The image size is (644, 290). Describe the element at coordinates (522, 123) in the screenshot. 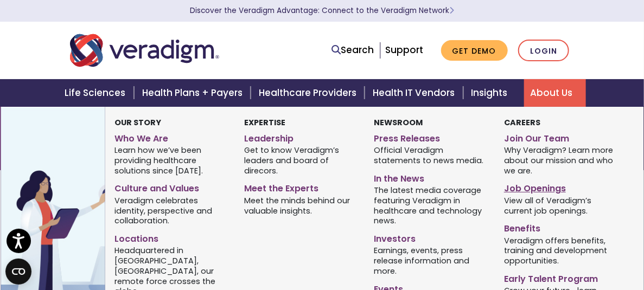

I see `strong: Careers` at that location.